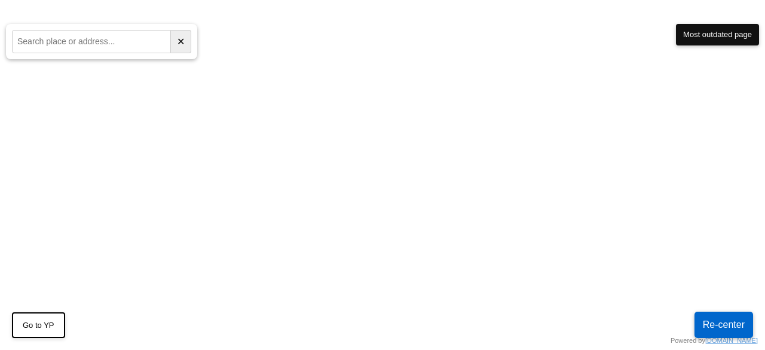 The width and height of the screenshot is (765, 350). Describe the element at coordinates (714, 340) in the screenshot. I see `div: Powered by` at that location.